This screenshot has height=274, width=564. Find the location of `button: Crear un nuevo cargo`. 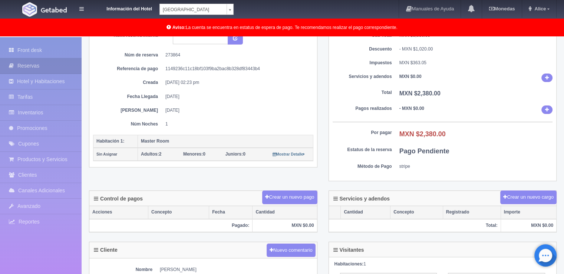

button: Crear un nuevo cargo is located at coordinates (528, 197).